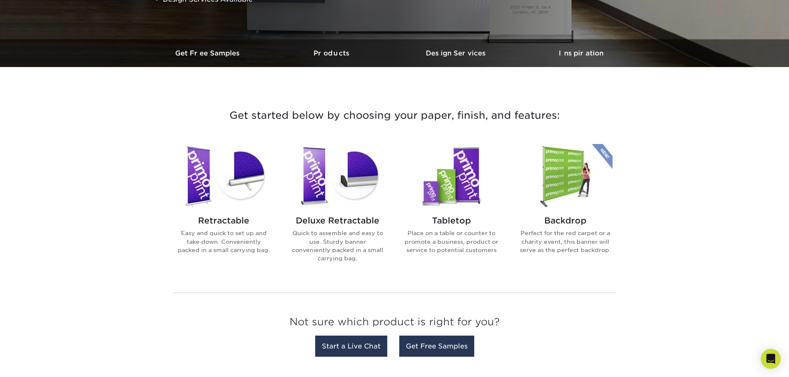 This screenshot has height=377, width=789. What do you see at coordinates (566, 242) in the screenshot?
I see `p: Perfect for the red carpet or a charity event, this banner will serve as the perfect backdrop.` at bounding box center [566, 242].